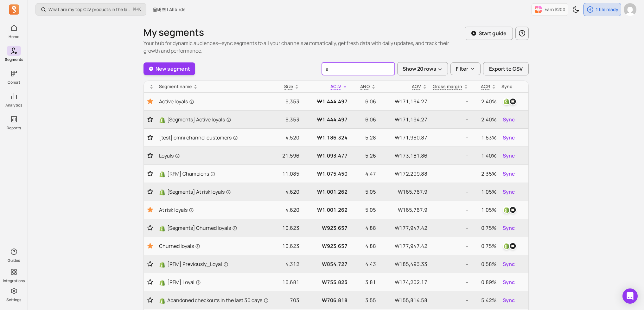 The width and height of the screenshot is (644, 310). Describe the element at coordinates (286, 264) in the screenshot. I see `p: 4,312` at that location.